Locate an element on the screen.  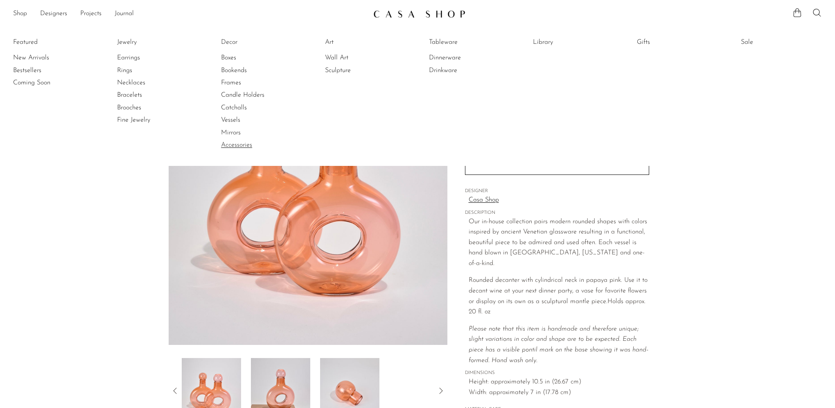
a: Dinnerware is located at coordinates (460, 58).